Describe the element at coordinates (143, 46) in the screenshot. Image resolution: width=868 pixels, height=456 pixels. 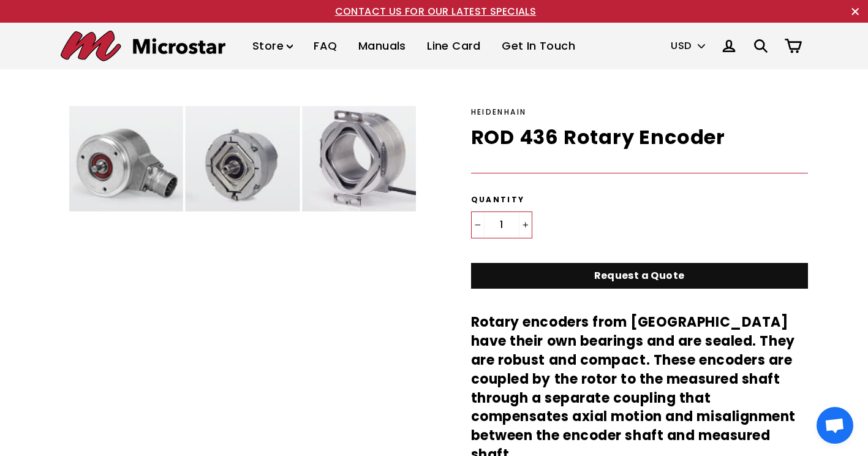
I see `img: Microstar Electronics` at that location.